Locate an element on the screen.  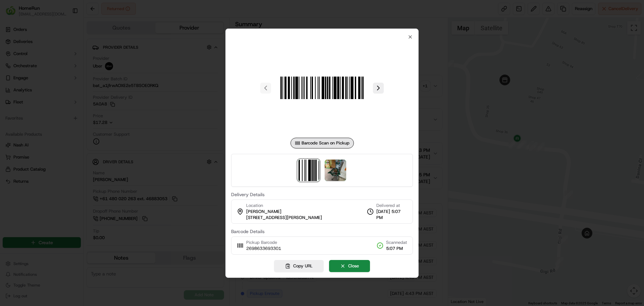
button: Close is located at coordinates (349, 266).